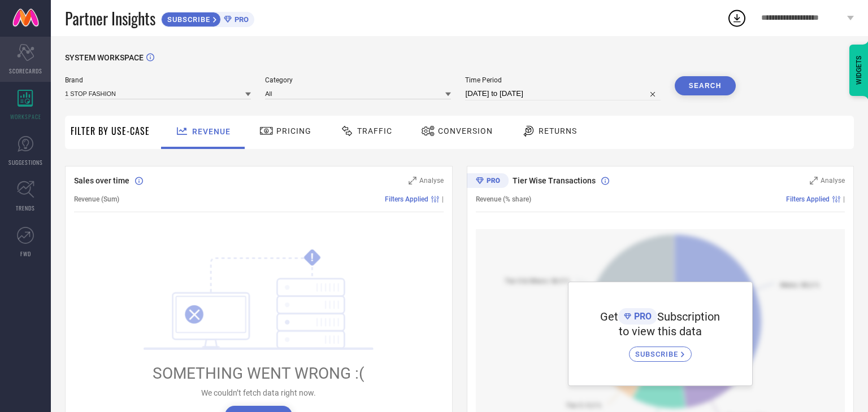 The width and height of the screenshot is (868, 412). Describe the element at coordinates (562, 94) in the screenshot. I see `input: Select time period` at that location.